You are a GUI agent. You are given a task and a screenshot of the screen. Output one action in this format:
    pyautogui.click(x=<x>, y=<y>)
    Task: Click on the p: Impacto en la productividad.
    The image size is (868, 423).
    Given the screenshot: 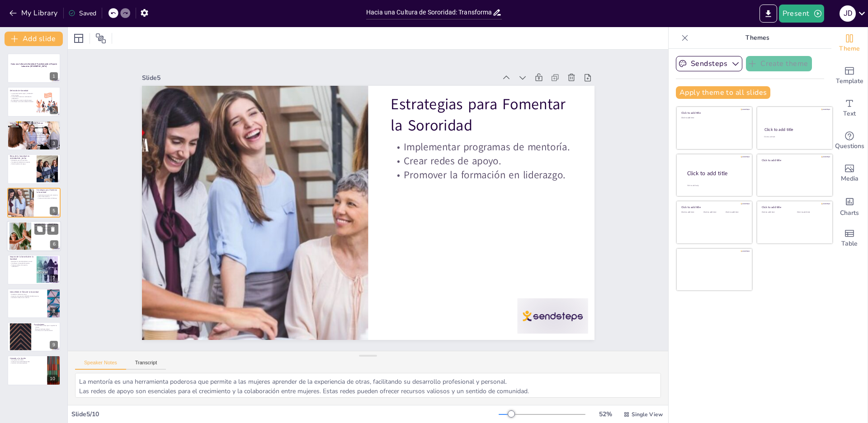 What is the action you would take?
    pyautogui.click(x=46, y=232)
    